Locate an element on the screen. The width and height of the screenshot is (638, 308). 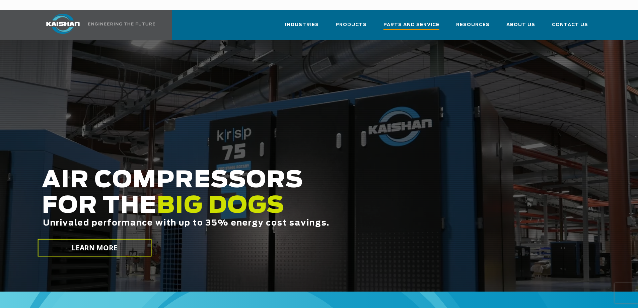
span: Parts and Service is located at coordinates (411, 25).